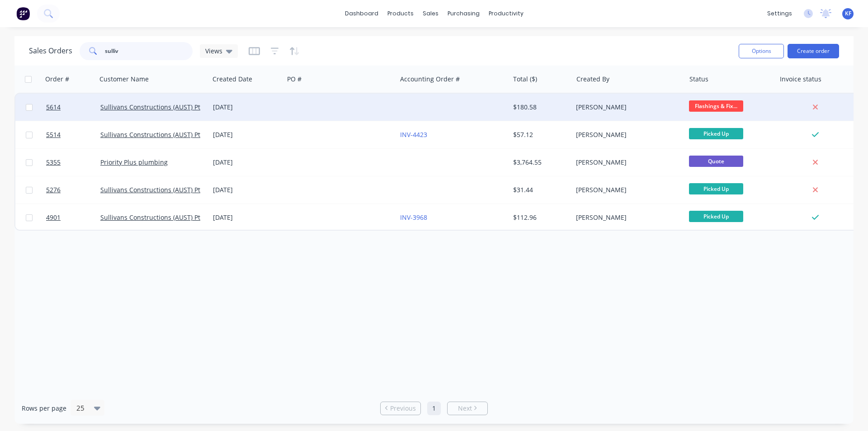  I want to click on span: Next, so click(465, 408).